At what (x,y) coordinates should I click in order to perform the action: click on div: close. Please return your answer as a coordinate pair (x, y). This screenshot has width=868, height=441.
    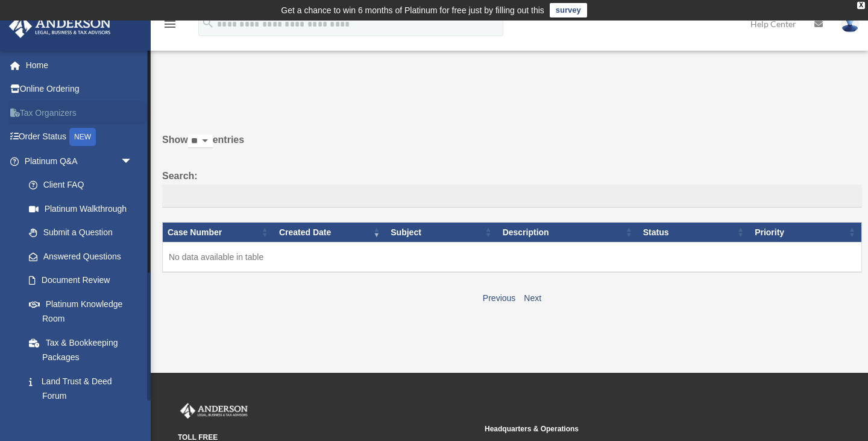
    Looking at the image, I should click on (861, 5).